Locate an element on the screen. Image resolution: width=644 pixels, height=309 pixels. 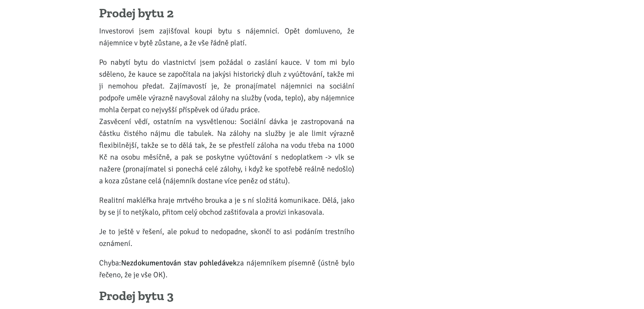
p: Chyba: za nájemníkem písemně (ústně bylo řečeno, že je vše OK). is located at coordinates (227, 269).